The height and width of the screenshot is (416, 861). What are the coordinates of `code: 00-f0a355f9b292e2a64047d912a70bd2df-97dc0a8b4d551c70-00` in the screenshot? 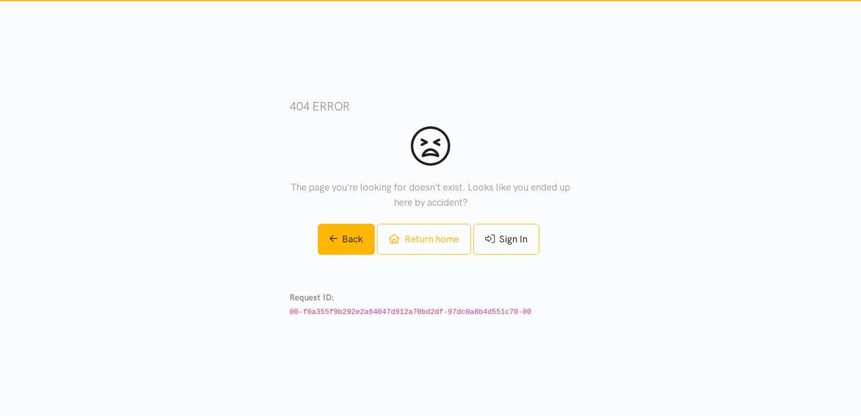 It's located at (410, 312).